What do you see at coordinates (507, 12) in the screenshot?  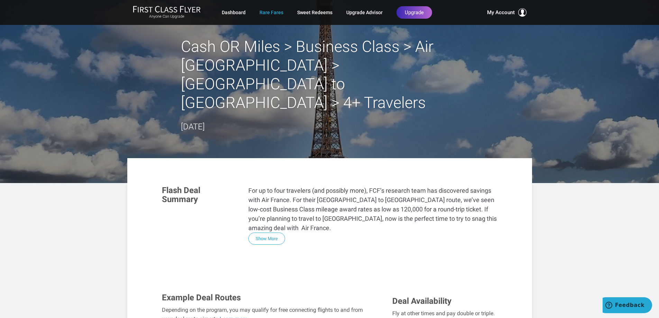 I see `button: My Account` at bounding box center [507, 12].